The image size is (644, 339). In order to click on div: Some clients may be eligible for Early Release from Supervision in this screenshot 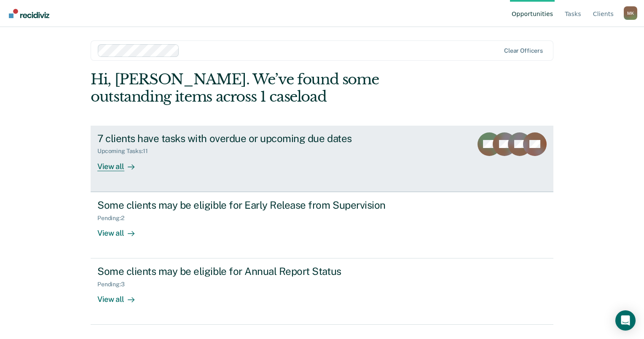, I will do `click(245, 205)`.